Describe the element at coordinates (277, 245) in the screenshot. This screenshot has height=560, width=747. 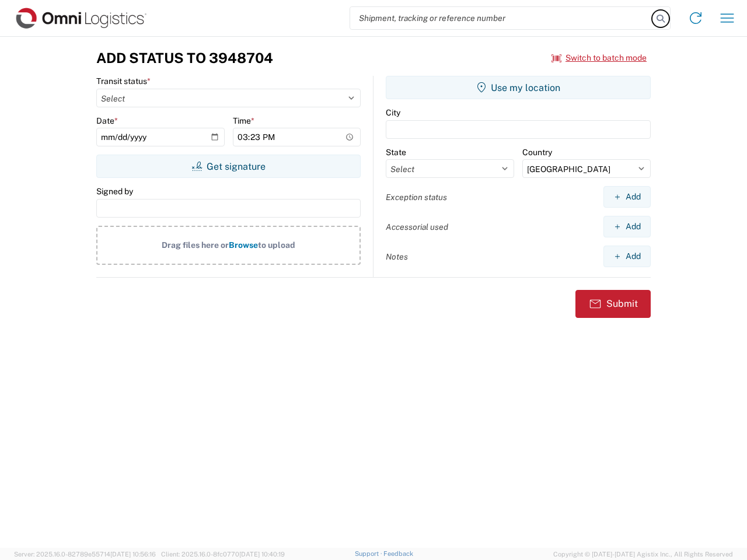
I see `span: to upload` at that location.